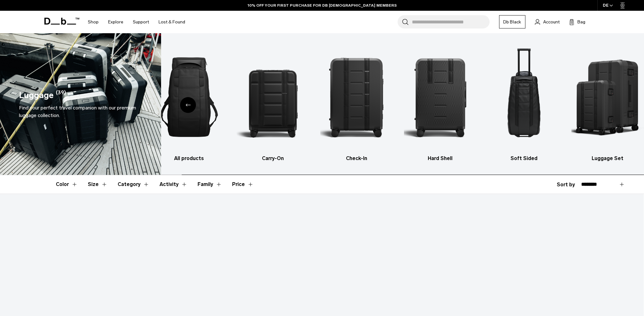 The width and height of the screenshot is (644, 316). What do you see at coordinates (172, 22) in the screenshot?
I see `a: Lost & Found` at bounding box center [172, 22].